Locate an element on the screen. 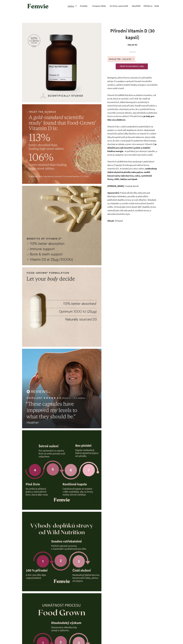 This screenshot has width=183, height=644. strong: je tedy pro tělo více efektivní. is located at coordinates (131, 118).